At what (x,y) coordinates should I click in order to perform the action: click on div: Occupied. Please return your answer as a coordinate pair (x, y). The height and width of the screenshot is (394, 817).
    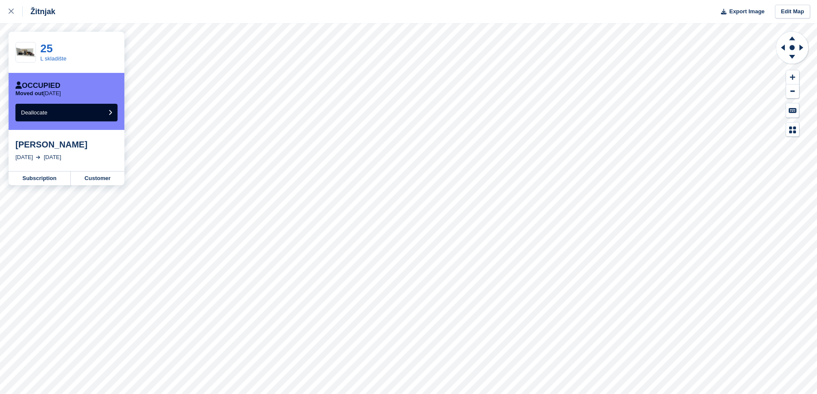
    Looking at the image, I should click on (38, 86).